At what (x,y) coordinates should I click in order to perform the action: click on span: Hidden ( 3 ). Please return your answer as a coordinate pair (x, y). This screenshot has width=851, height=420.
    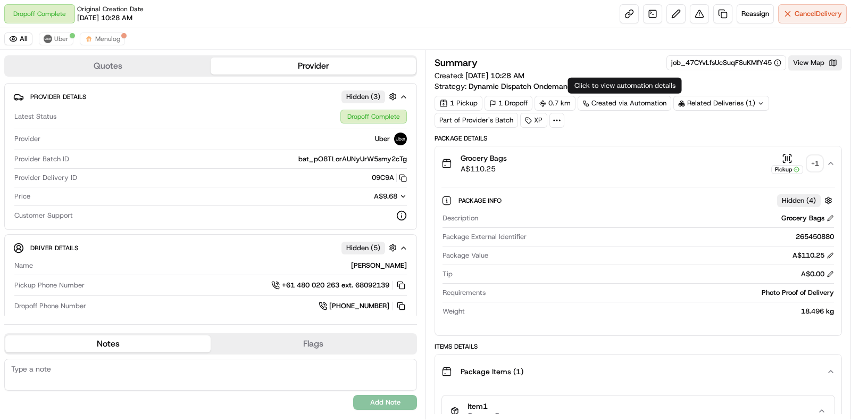
    Looking at the image, I should click on (363, 97).